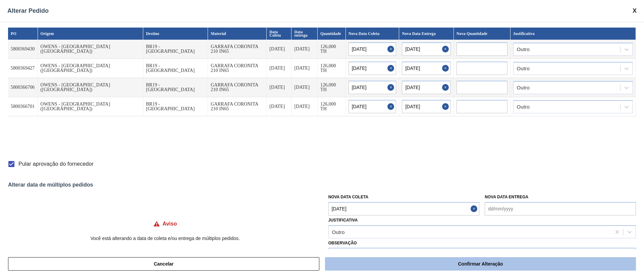  Describe the element at coordinates (343, 220) in the screenshot. I see `label: Justificativa` at that location.